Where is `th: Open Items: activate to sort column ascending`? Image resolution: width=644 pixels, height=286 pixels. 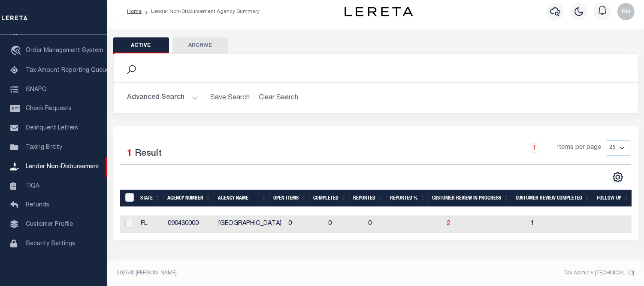
th: Open Items: activate to sort column ascending is located at coordinates (290, 199).